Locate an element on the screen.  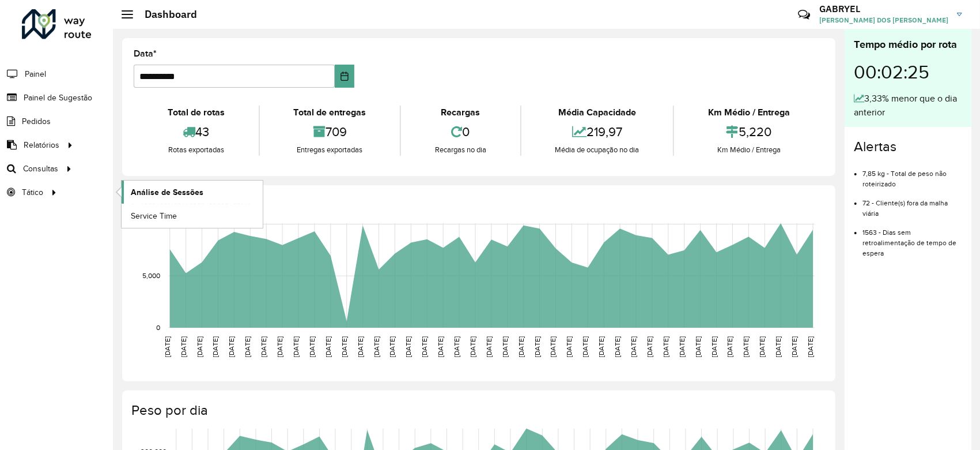
h4: Peso por dia is located at coordinates (478, 410).